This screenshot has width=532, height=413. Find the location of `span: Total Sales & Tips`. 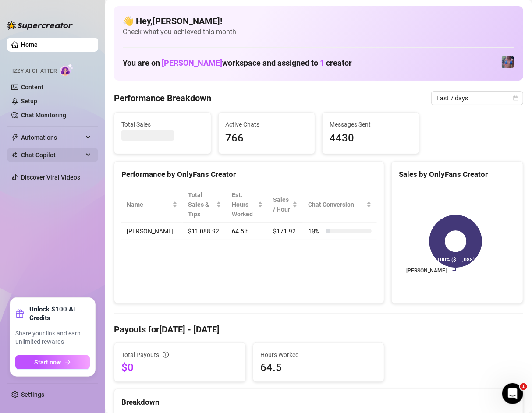

span: Total Sales & Tips is located at coordinates (201, 205).